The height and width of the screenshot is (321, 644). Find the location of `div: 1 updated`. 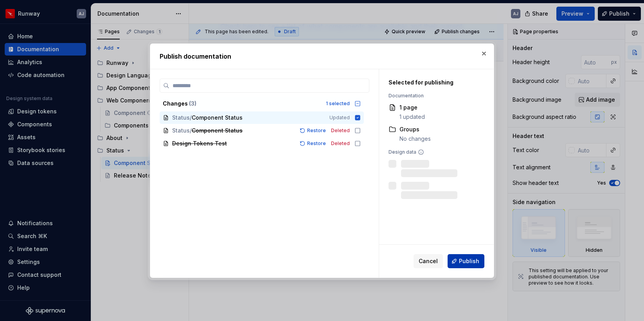

div: 1 updated is located at coordinates (412, 117).